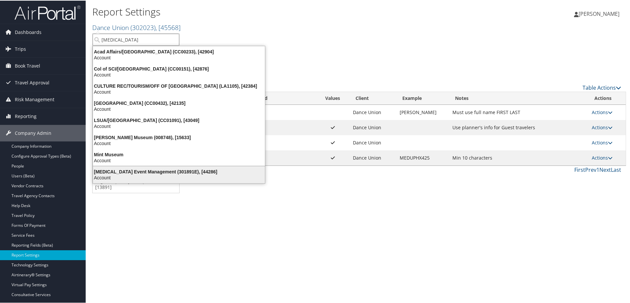 This screenshot has height=303, width=630. What do you see at coordinates (136, 183) in the screenshot?
I see `a: Sage Hospitality Group (Parent), [13891]` at bounding box center [136, 183].